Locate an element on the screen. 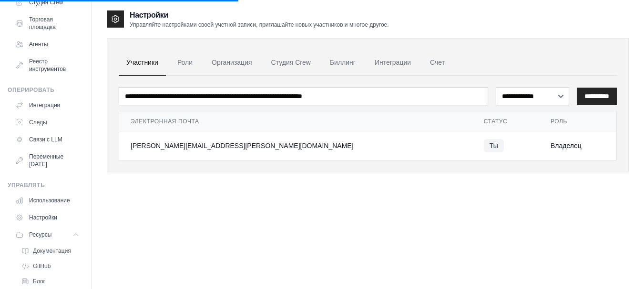 This screenshot has width=644, height=289. a: Документация is located at coordinates (50, 251).